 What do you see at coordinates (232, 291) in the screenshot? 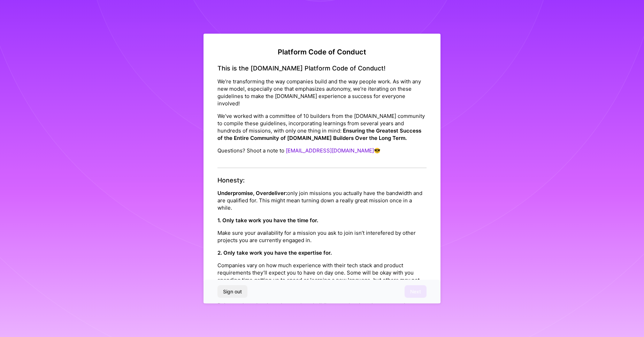
I see `button: Sign out` at bounding box center [232, 291].